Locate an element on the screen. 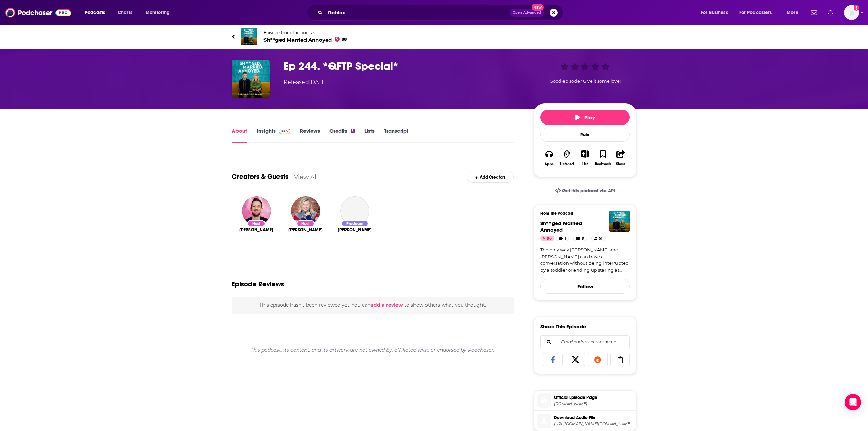  a: Reviews is located at coordinates (310, 135).